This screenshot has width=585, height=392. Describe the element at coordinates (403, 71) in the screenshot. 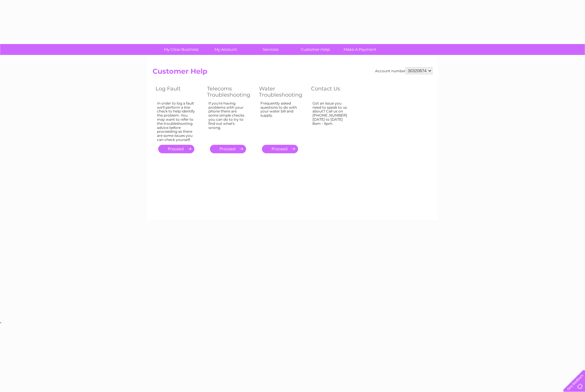

I see `div: Account number` at that location.